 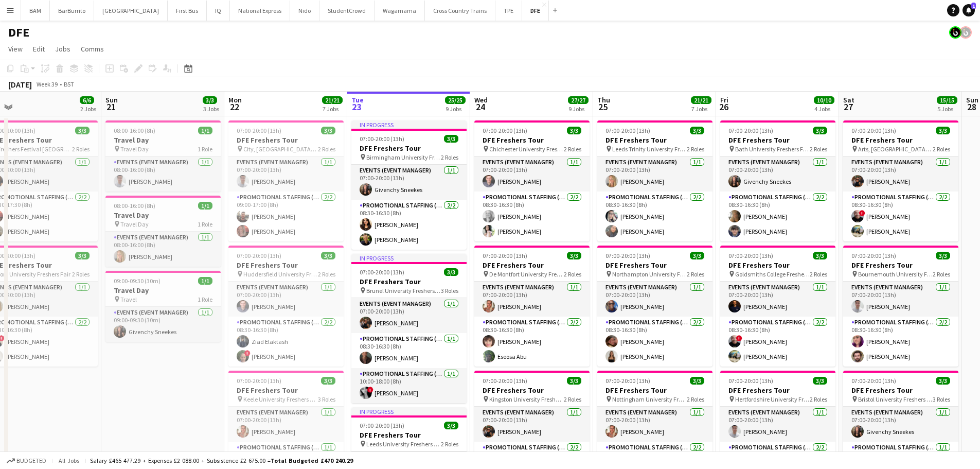 What do you see at coordinates (536, 10) in the screenshot?
I see `button: DFE` at bounding box center [536, 10].